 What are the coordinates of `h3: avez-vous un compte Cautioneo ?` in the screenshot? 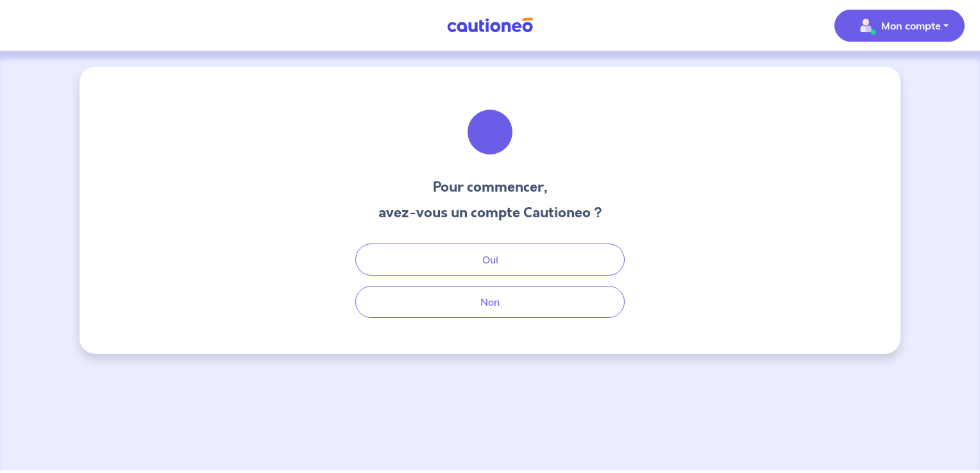 It's located at (490, 213).